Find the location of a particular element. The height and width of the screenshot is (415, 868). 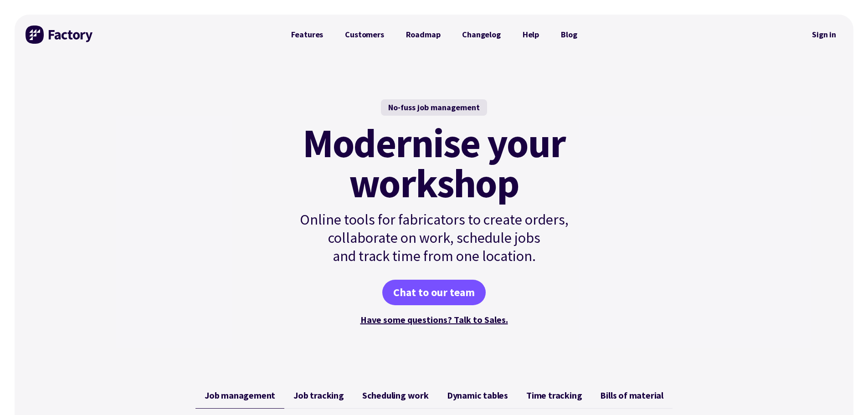

span: Dynamic tables is located at coordinates (478, 395).